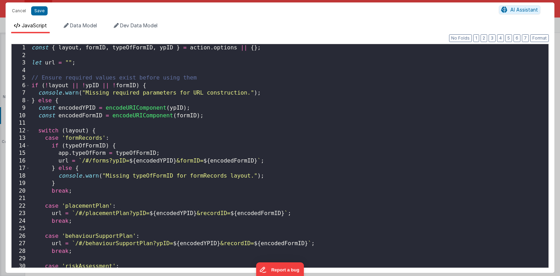 This screenshot has width=560, height=276. What do you see at coordinates (519, 10) in the screenshot?
I see `button: AI Assistant` at bounding box center [519, 10].